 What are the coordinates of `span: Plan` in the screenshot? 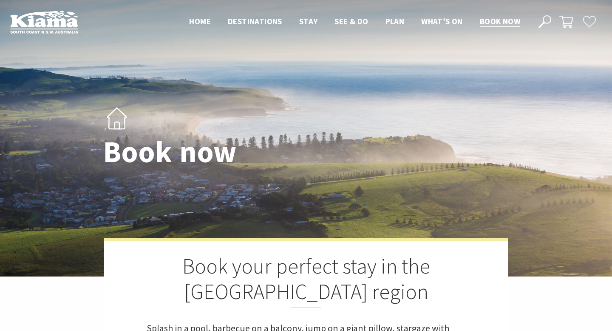 It's located at (395, 21).